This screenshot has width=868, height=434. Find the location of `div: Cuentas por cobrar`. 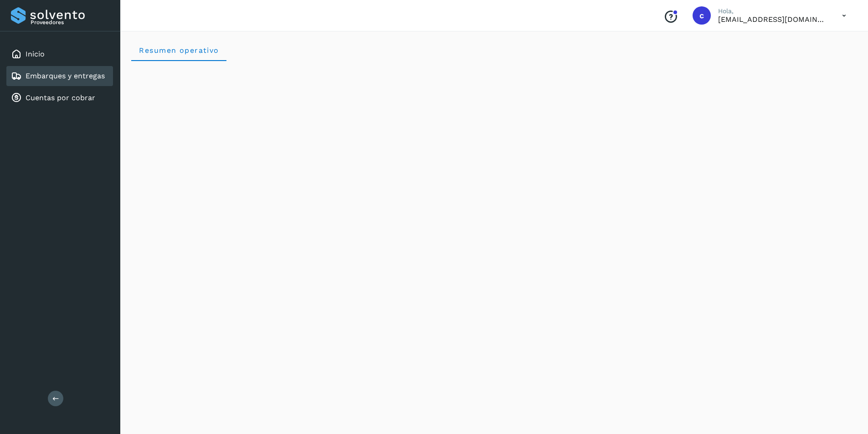

div: Cuentas por cobrar is located at coordinates (60, 98).